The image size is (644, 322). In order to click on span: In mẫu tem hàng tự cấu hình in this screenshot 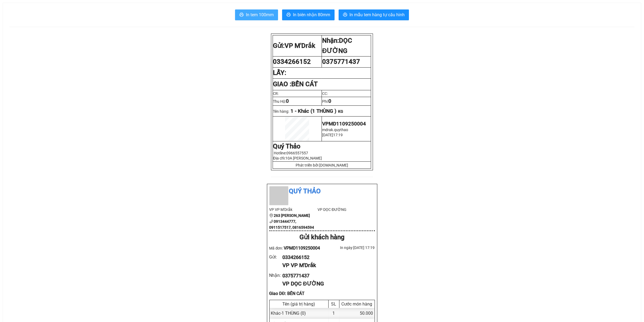, I will do `click(377, 15)`.